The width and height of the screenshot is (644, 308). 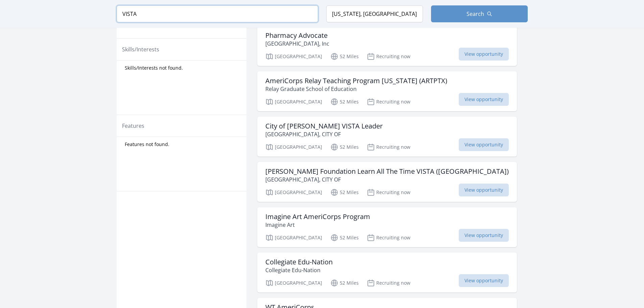 What do you see at coordinates (141, 50) in the screenshot?
I see `legend: Skills/Interests` at bounding box center [141, 50].